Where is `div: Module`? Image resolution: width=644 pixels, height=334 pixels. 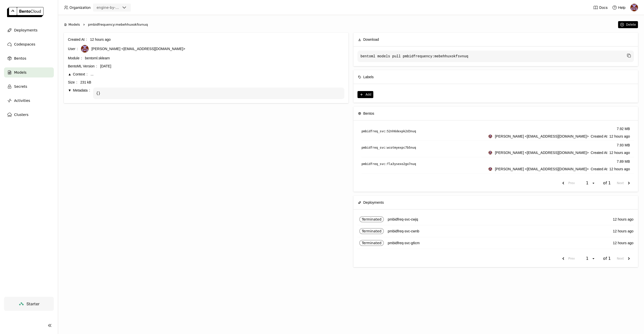
div: Module is located at coordinates (75, 58).